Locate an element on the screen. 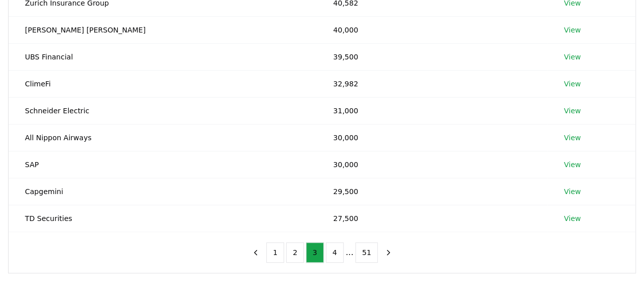 Image resolution: width=644 pixels, height=284 pixels. button: 1 is located at coordinates (275, 253).